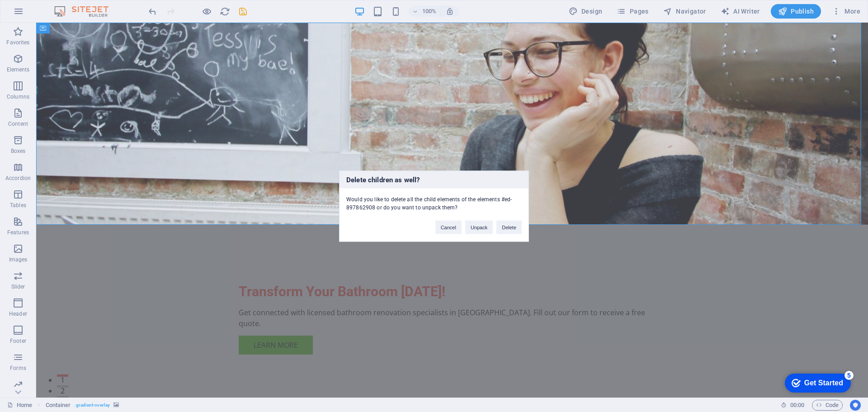  Describe the element at coordinates (46, 14) in the screenshot. I see `div: Get Started` at that location.